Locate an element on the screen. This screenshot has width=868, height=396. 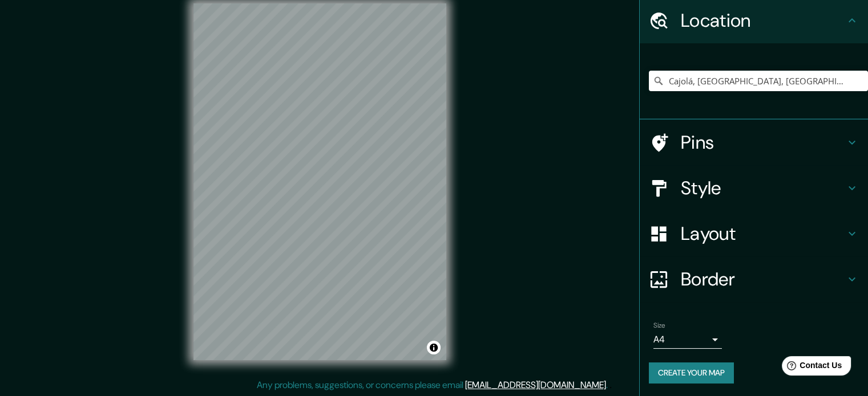
button: Toggle attribution is located at coordinates (433, 348).